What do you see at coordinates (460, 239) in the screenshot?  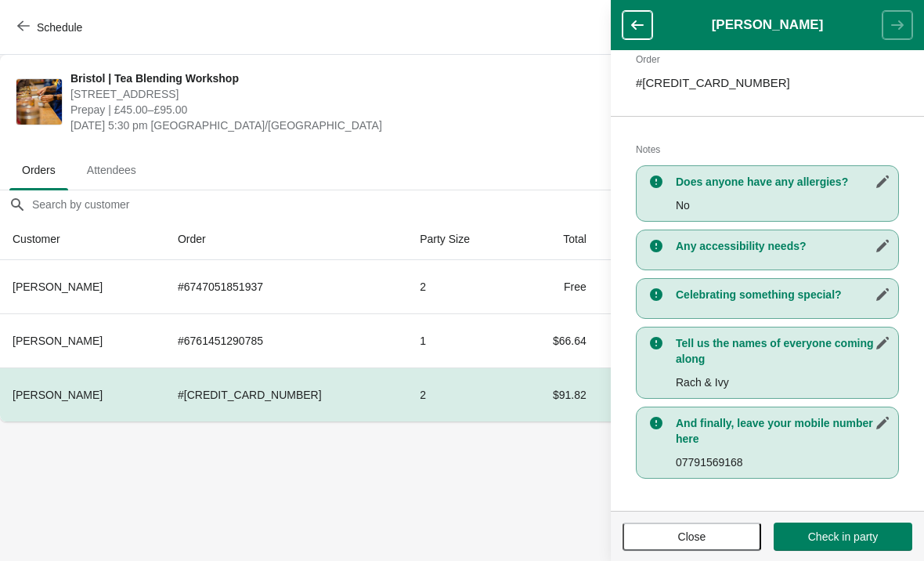 I see `th: Party Size` at bounding box center [460, 239].